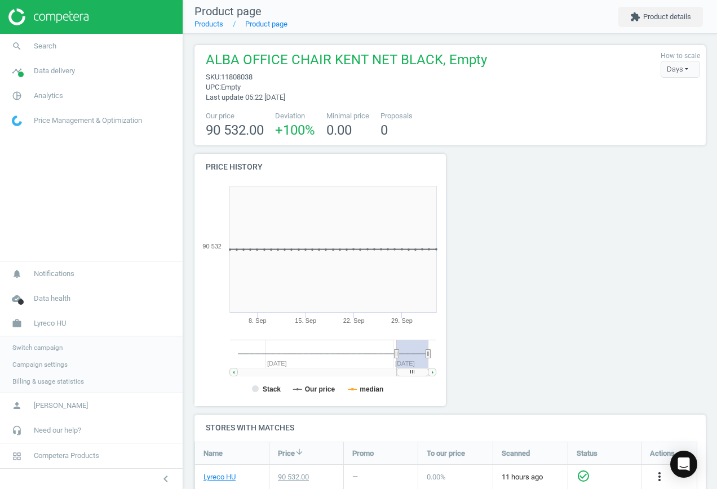 The height and width of the screenshot is (489, 717). Describe the element at coordinates (52, 299) in the screenshot. I see `span: Data health` at that location.